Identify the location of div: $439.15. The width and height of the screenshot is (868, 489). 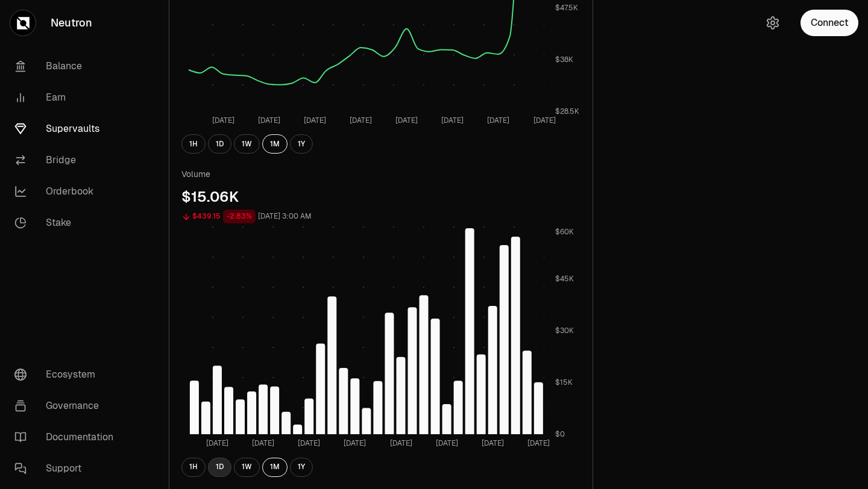
(206, 216).